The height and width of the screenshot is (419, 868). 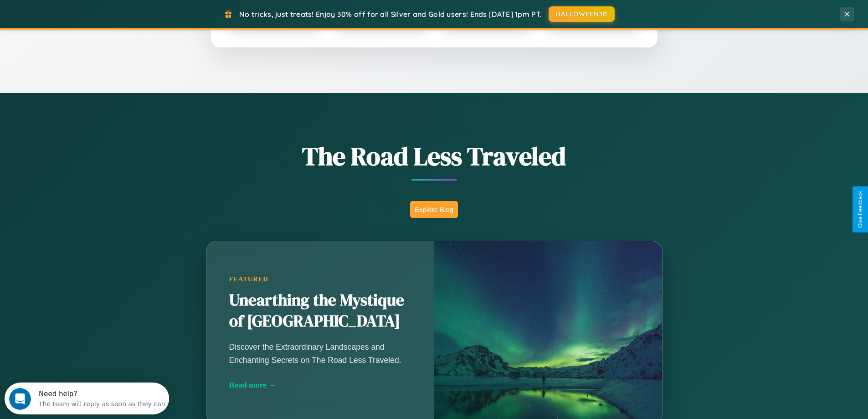 I want to click on p: Discover the Extraordinary Landscapes and Enchanting Secrets on The Road Less Traveled., so click(x=320, y=353).